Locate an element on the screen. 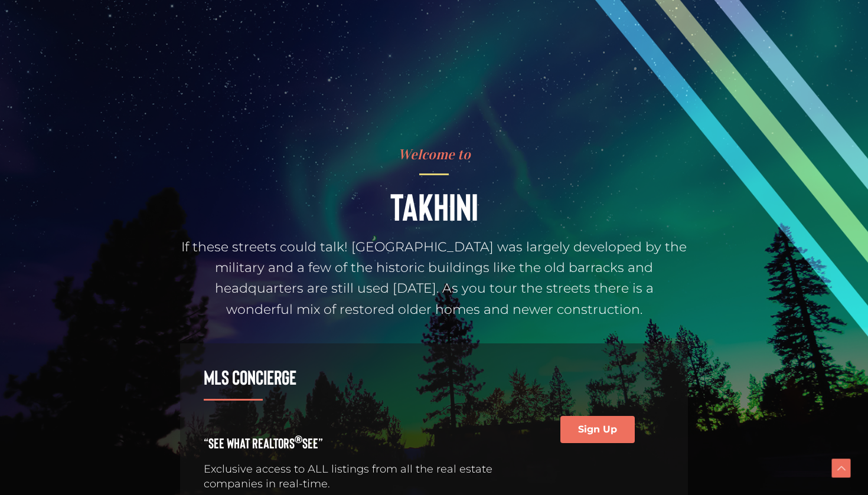  h1: Takhini is located at coordinates (434, 206).